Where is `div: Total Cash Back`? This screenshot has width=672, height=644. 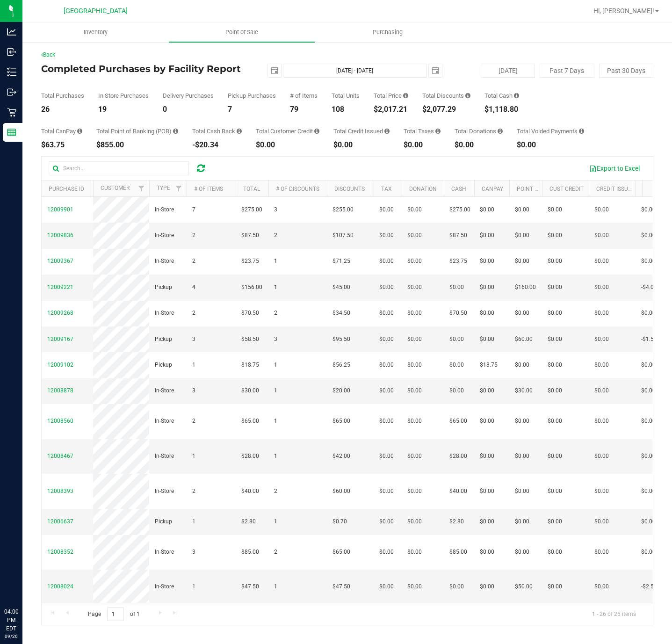 div: Total Cash Back is located at coordinates (217, 131).